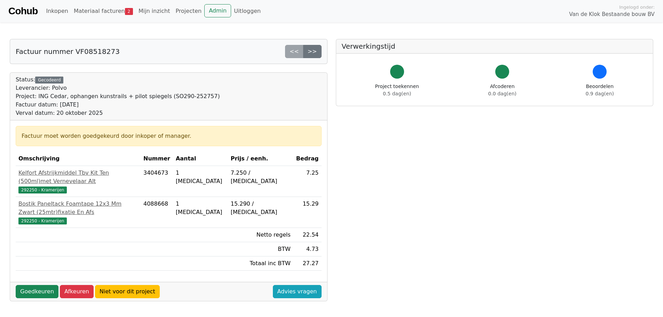 The width and height of the screenshot is (663, 317). Describe the element at coordinates (188, 11) in the screenshot. I see `a: Projecten` at that location.